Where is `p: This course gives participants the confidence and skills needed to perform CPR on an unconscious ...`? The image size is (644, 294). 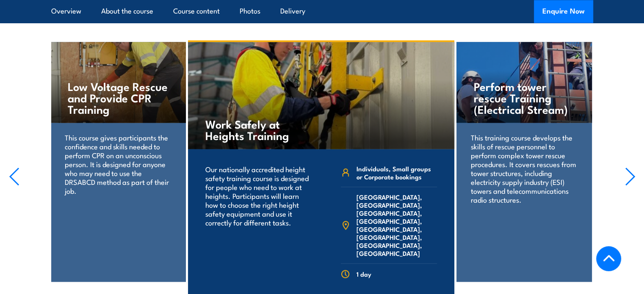
p: This course gives participants the confidence and skills needed to perform CPR on an unconscious ... is located at coordinates (118, 164).